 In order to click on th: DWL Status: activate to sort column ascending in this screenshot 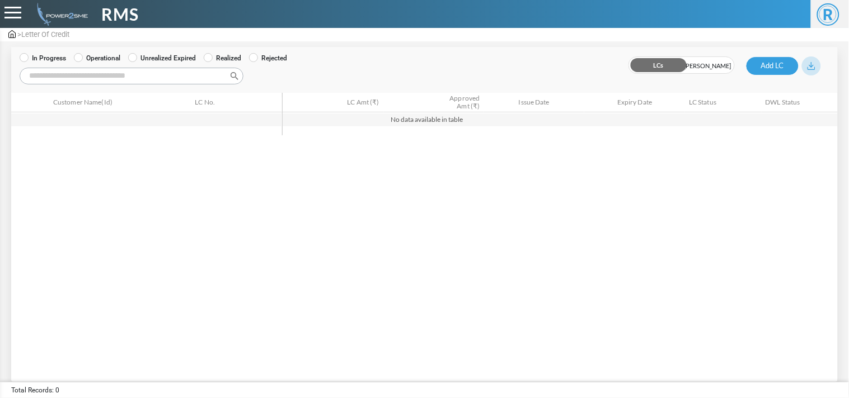, I will do `click(800, 102)`.